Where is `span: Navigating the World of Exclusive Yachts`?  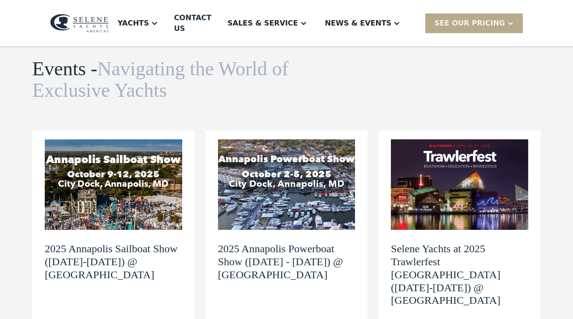 span: Navigating the World of Exclusive Yachts is located at coordinates (160, 79).